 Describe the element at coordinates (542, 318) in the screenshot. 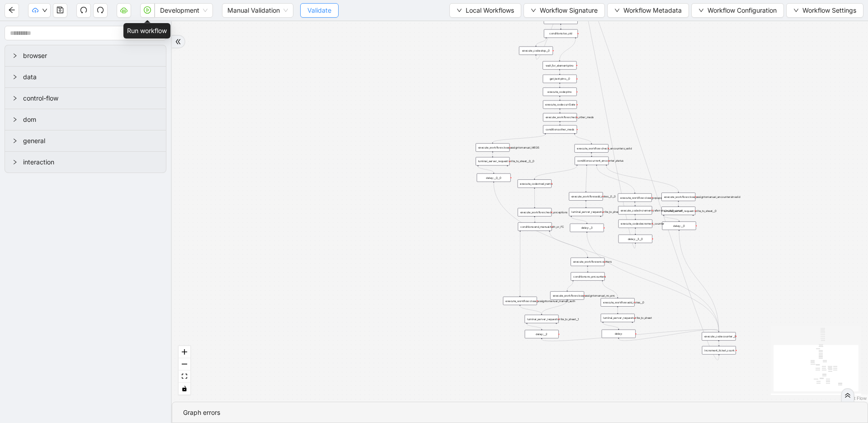

I see `div: luminai_server_request:write_to_sheet__1plus-circle` at that location.